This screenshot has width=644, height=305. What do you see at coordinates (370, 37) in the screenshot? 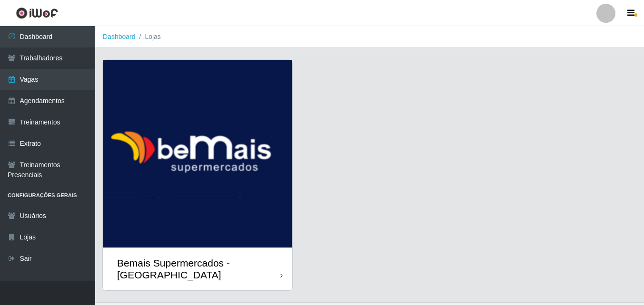
I see `nav: breadcrumb` at bounding box center [370, 37].